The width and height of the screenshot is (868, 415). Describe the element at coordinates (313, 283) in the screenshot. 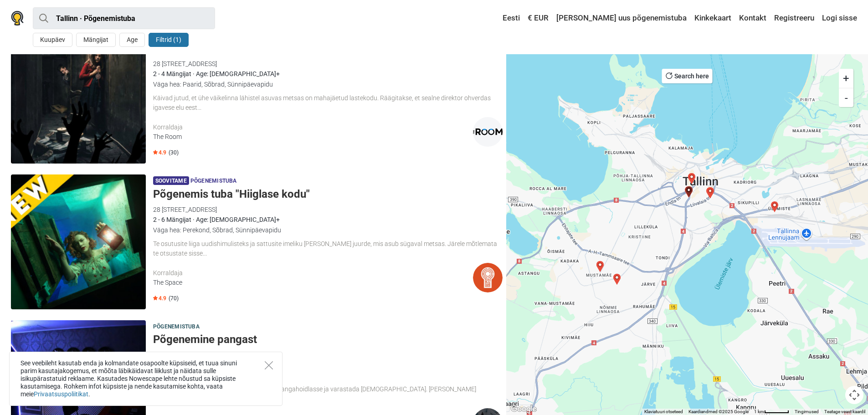

I see `div: The Space` at that location.